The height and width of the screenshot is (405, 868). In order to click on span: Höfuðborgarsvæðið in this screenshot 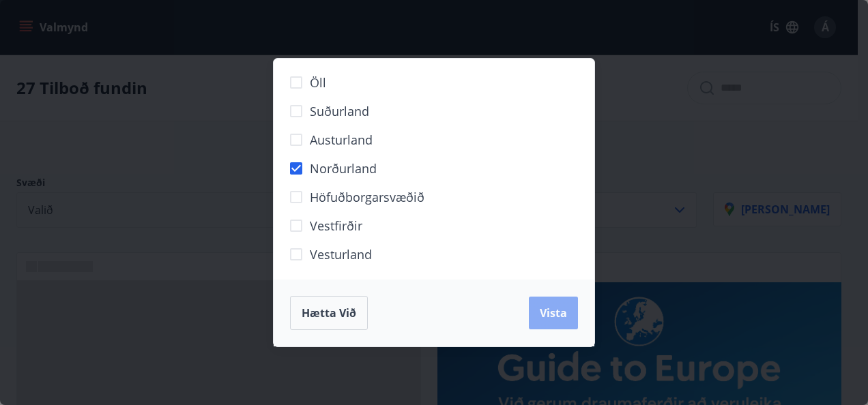, I will do `click(367, 197)`.